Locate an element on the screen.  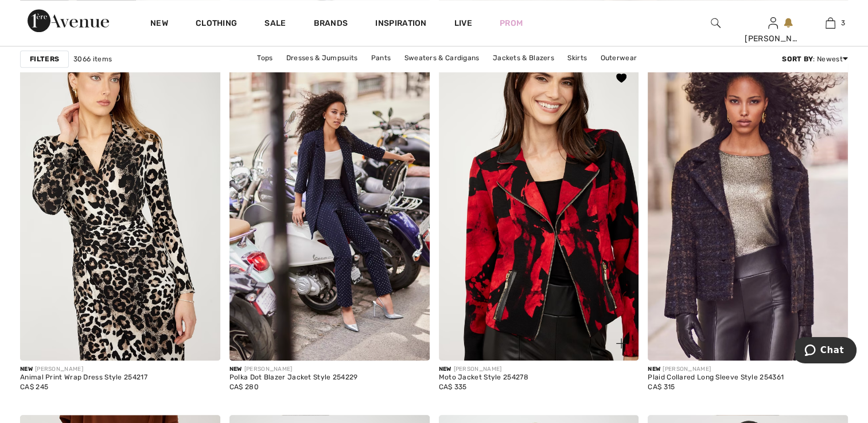
a: 3 is located at coordinates (830, 23).